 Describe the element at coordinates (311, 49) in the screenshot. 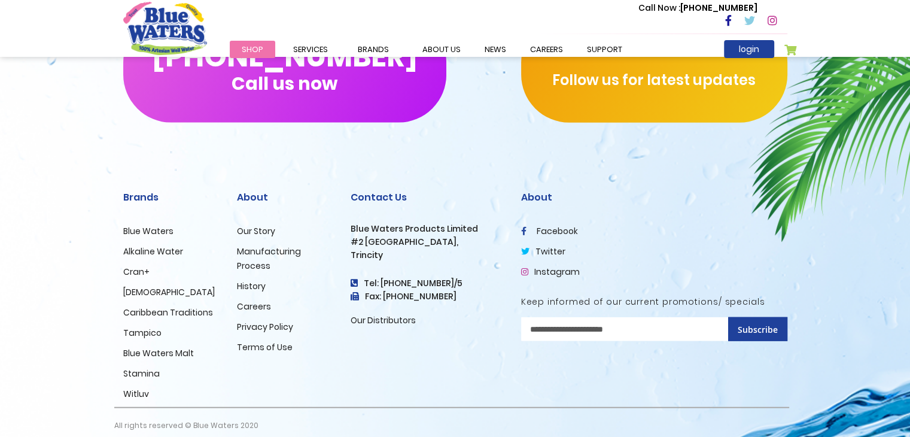

I see `span: Services` at that location.